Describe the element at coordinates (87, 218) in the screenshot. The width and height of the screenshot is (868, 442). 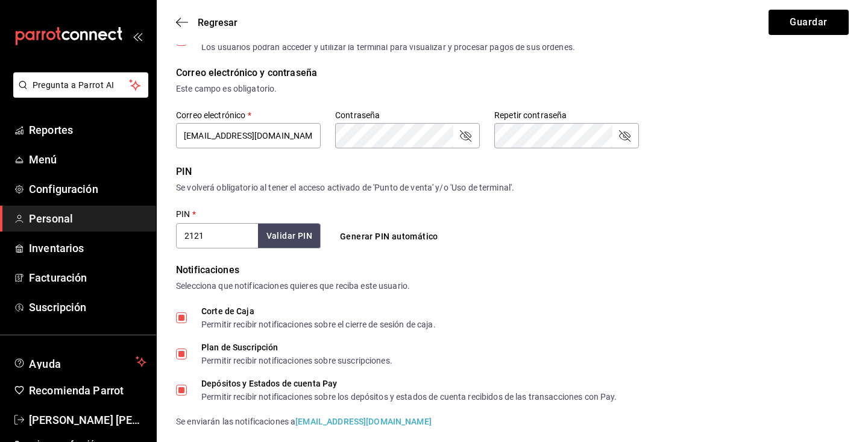
I see `span: Personal` at that location.